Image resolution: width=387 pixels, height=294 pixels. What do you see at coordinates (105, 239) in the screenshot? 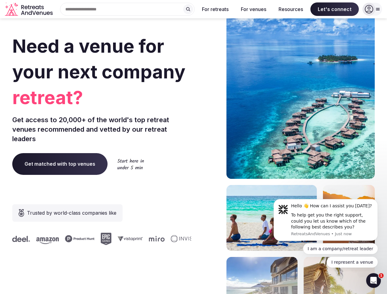
I see `svg: Epic Games company logo` at bounding box center [105, 239].